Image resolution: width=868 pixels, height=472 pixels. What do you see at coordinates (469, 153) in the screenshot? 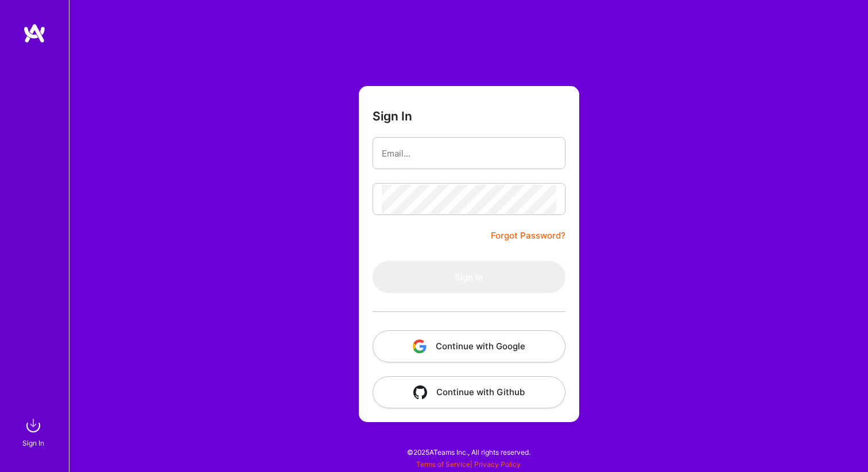
I see `input: Email...` at bounding box center [469, 153].